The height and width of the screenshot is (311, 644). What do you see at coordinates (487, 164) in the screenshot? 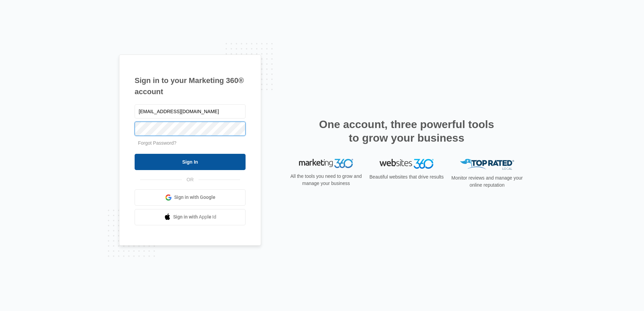
I see `img: Top Rated Local` at bounding box center [487, 164].